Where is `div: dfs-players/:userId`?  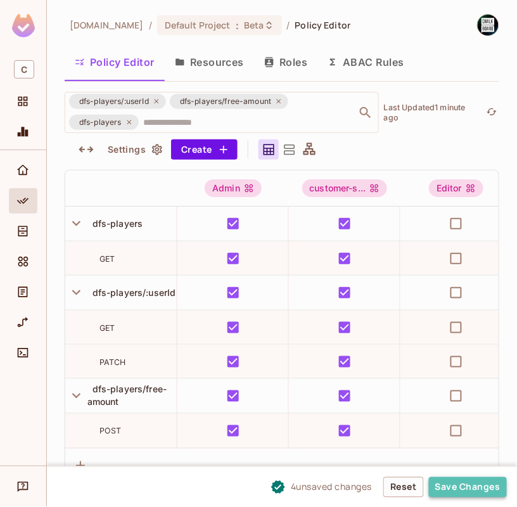 div: dfs-players/:userId is located at coordinates (117, 101).